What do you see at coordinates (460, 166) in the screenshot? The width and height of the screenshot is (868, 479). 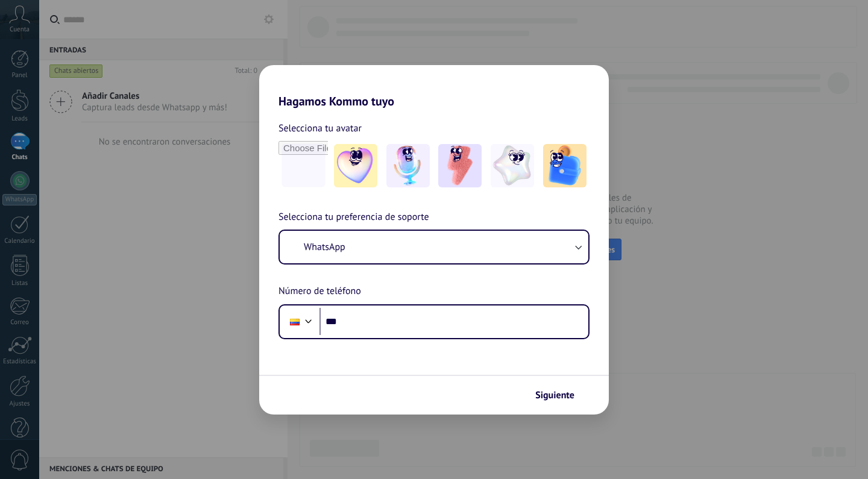 I see `img: -3.jpeg` at bounding box center [460, 166].